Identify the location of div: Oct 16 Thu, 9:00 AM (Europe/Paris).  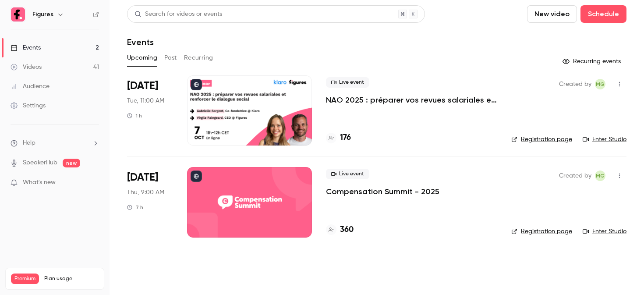
(150, 202).